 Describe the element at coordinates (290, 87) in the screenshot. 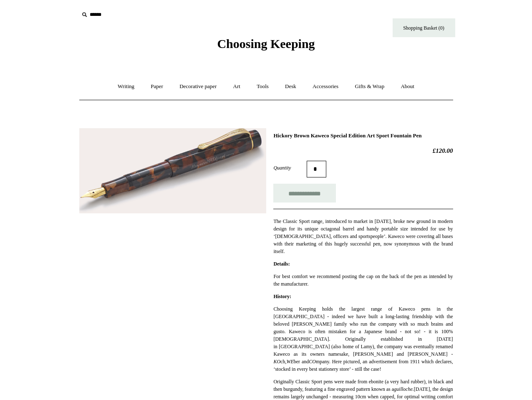

I see `a: Desk` at that location.